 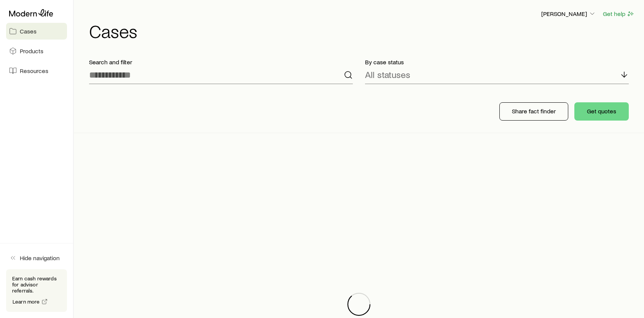 I want to click on a: Products, so click(x=37, y=51).